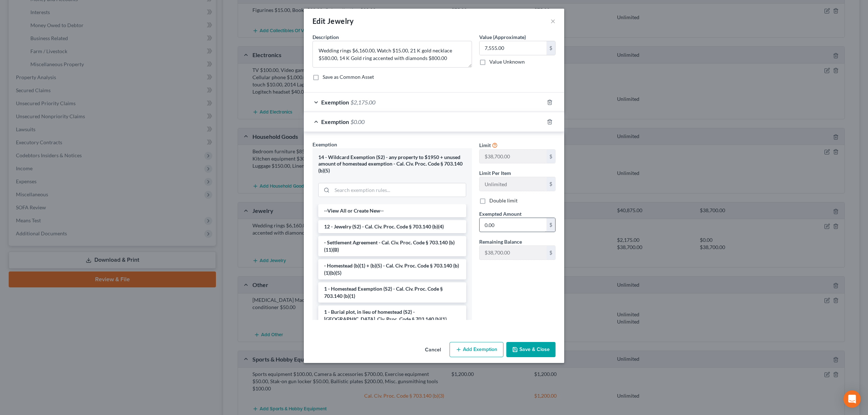 This screenshot has width=868, height=415. What do you see at coordinates (531, 349) in the screenshot?
I see `button: Save & Close` at bounding box center [531, 349].